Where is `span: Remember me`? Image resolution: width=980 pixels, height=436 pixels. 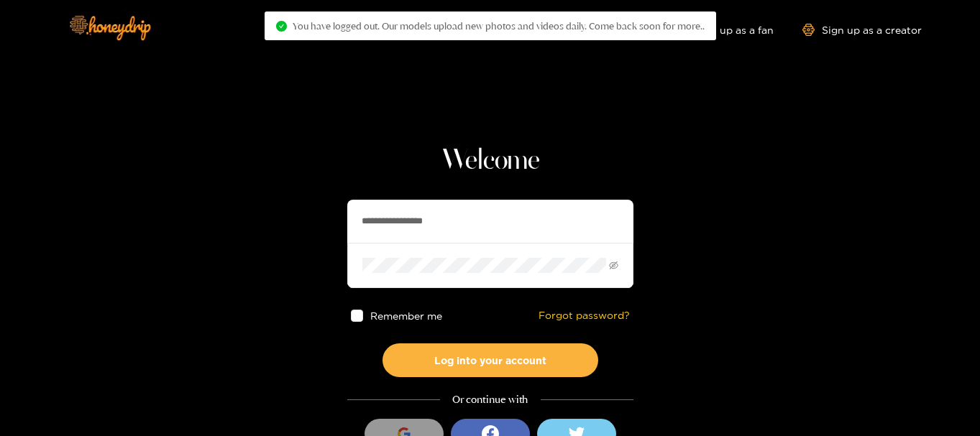
span: Remember me is located at coordinates (406, 316).